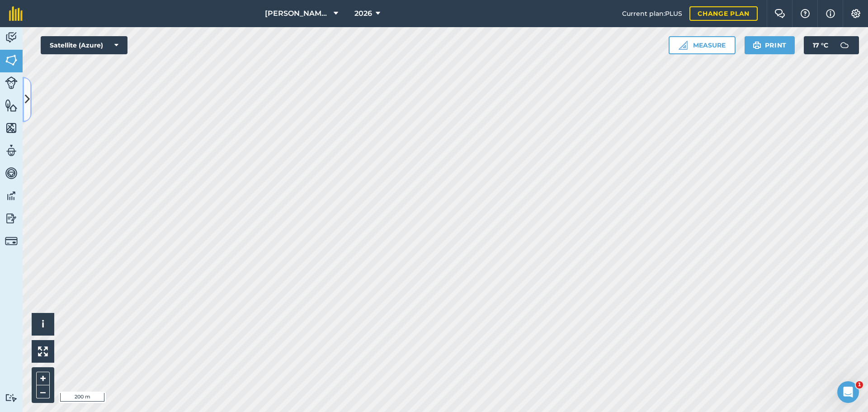  What do you see at coordinates (820, 45) in the screenshot?
I see `span: 17 ° C` at bounding box center [820, 45].